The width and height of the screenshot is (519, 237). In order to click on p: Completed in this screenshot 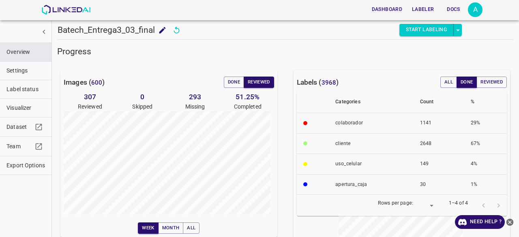, I will do `click(248, 107)`.